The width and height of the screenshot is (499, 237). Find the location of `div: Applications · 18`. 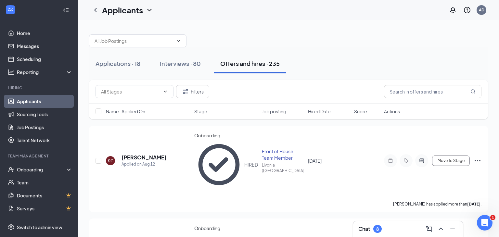

div: Applications · 18 is located at coordinates (118, 63).